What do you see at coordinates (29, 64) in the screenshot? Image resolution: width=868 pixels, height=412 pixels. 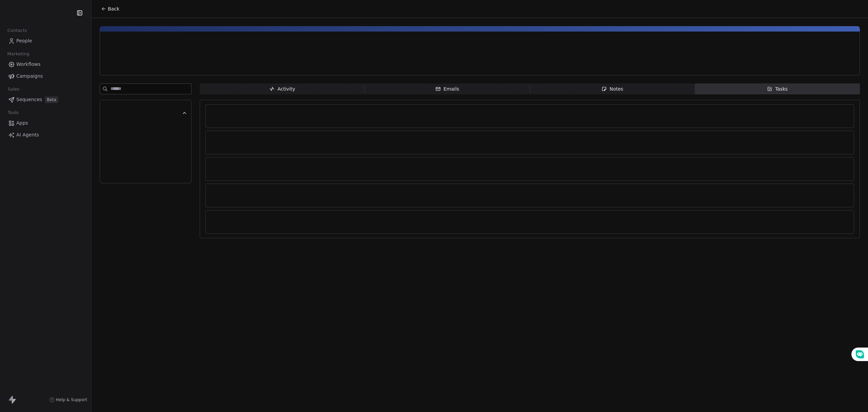 I see `span: Workflows` at bounding box center [29, 64].